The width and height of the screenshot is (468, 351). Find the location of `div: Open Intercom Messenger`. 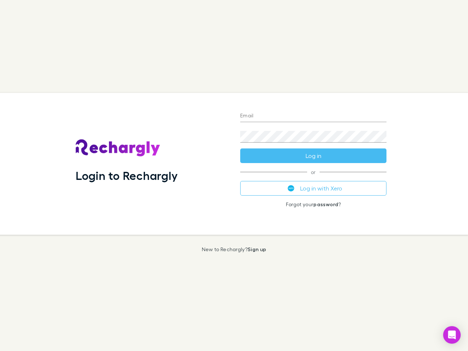

div: Open Intercom Messenger is located at coordinates (452, 335).